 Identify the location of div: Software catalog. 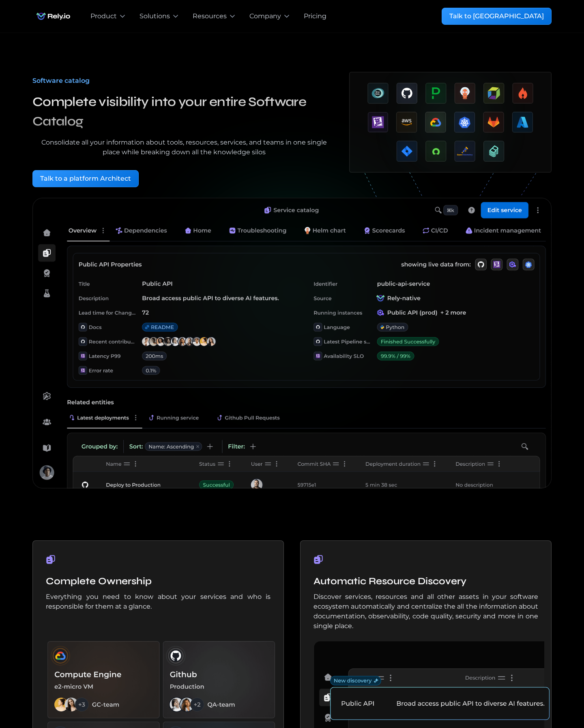
(184, 81).